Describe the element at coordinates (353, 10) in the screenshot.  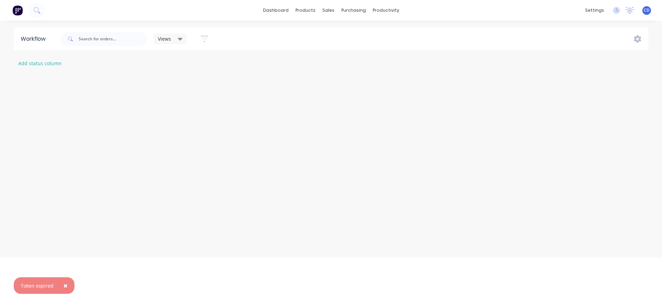
I see `div: purchasing` at that location.